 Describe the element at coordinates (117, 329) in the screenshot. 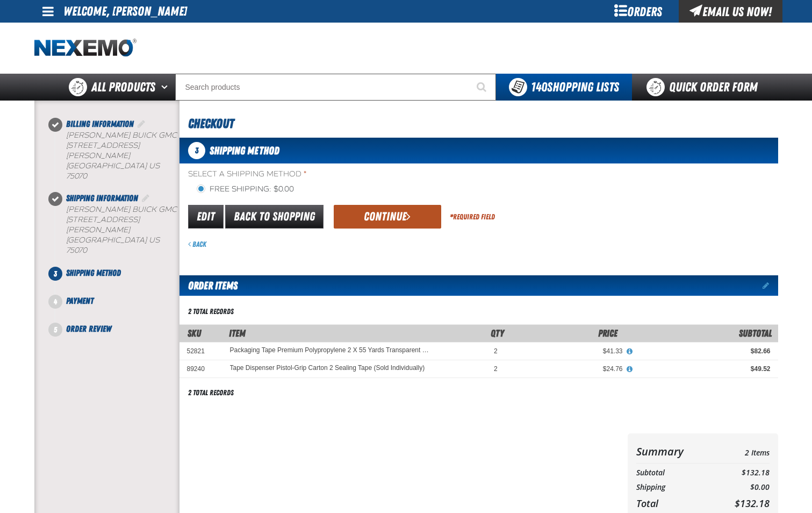

I see `li: Order Review. Step 5 of 5. Not Completed` at that location.